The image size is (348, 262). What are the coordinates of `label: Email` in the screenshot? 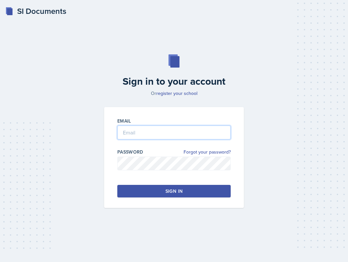 It's located at (124, 121).